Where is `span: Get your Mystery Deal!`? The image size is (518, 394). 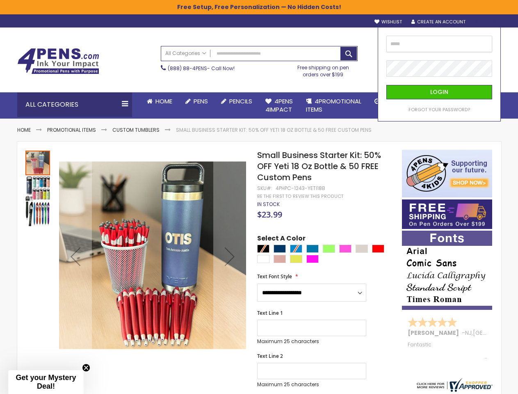 span: Get your Mystery Deal! is located at coordinates (46, 381).